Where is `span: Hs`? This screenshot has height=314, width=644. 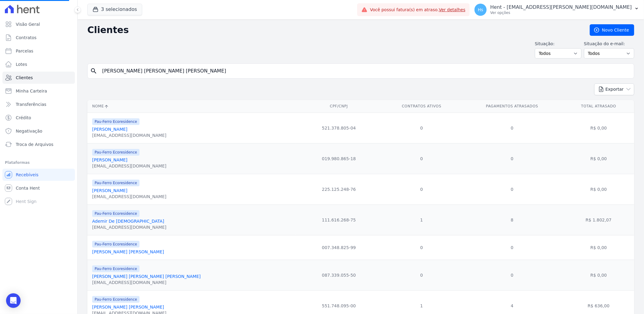
span: Hs is located at coordinates (480, 10).